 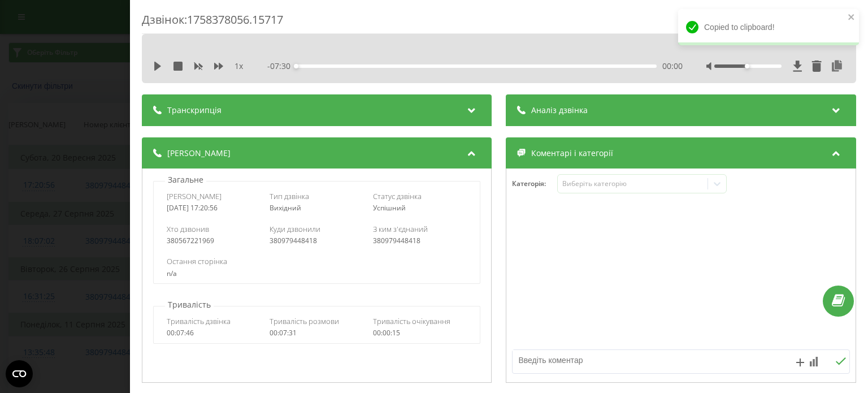 I want to click on span: Куди дзвонили, so click(x=296, y=229).